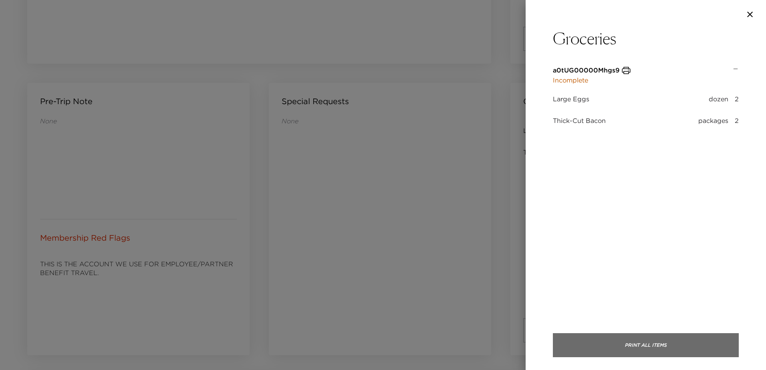  I want to click on div: a0tUG00000Mhgs9Incomplete, so click(646, 75).